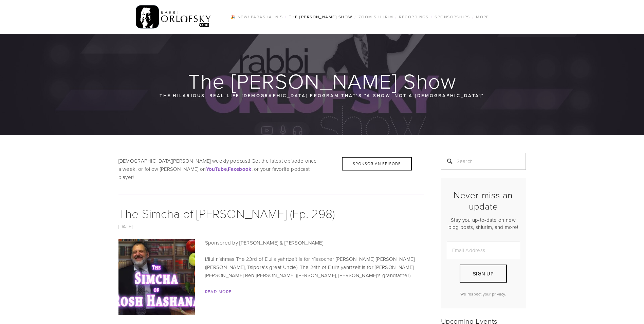 Image resolution: width=644 pixels, height=324 pixels. I want to click on a: 🎉 NEW! Parasha in 5, so click(257, 17).